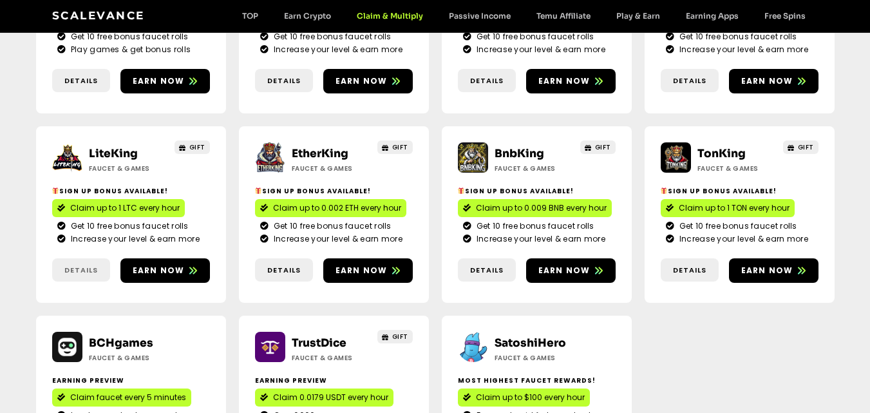 This screenshot has width=870, height=413. I want to click on a: Free Spins, so click(785, 15).